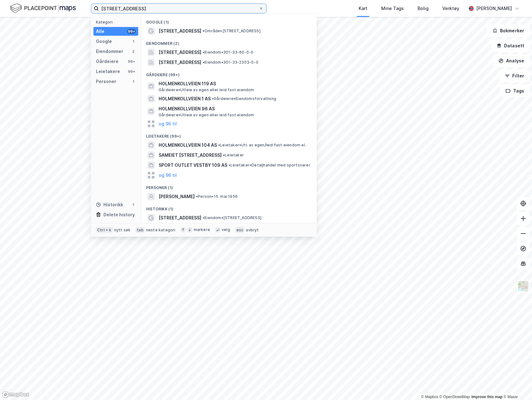  I want to click on div: Ctrl + k, so click(104, 230).